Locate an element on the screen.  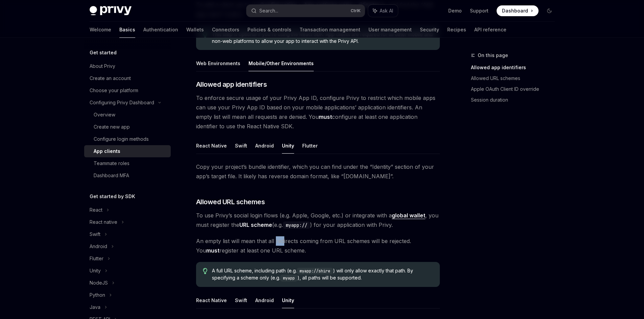
a: Policies & controls is located at coordinates (269, 30).